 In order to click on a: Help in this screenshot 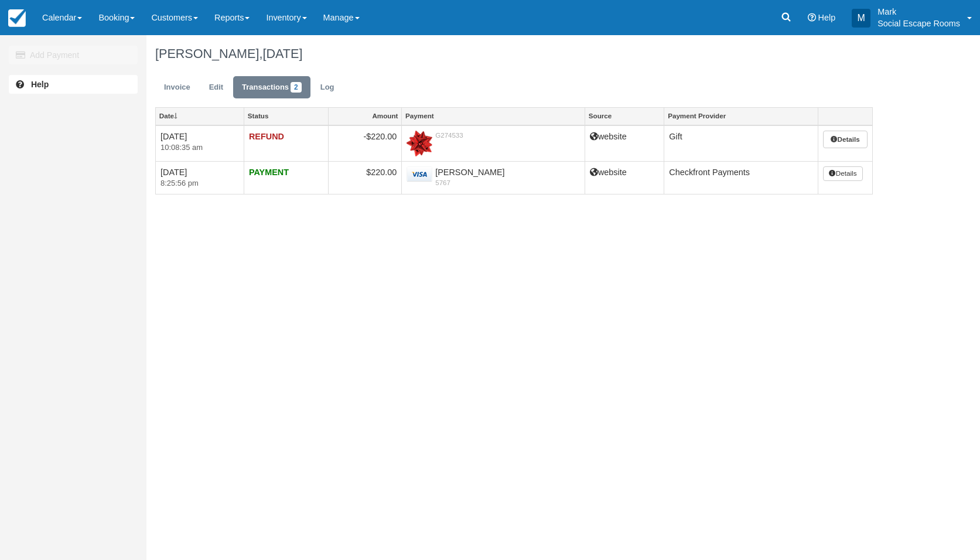, I will do `click(73, 84)`.